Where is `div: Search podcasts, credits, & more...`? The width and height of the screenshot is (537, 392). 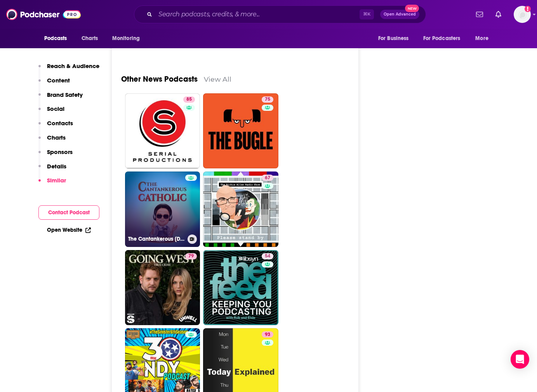
div: Search podcasts, credits, & more... is located at coordinates (280, 15).